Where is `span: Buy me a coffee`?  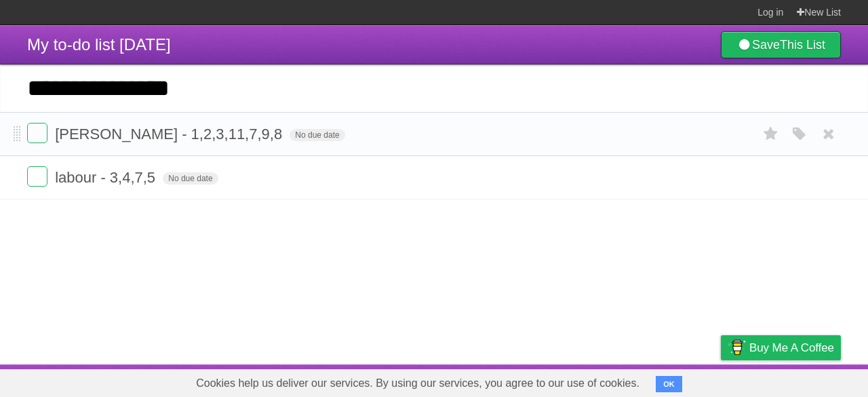 span: Buy me a coffee is located at coordinates (791, 347).